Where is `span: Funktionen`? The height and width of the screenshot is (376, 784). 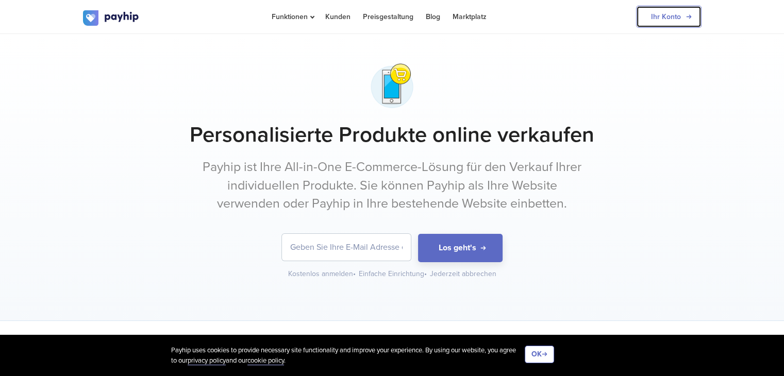 span: Funktionen is located at coordinates (292, 16).